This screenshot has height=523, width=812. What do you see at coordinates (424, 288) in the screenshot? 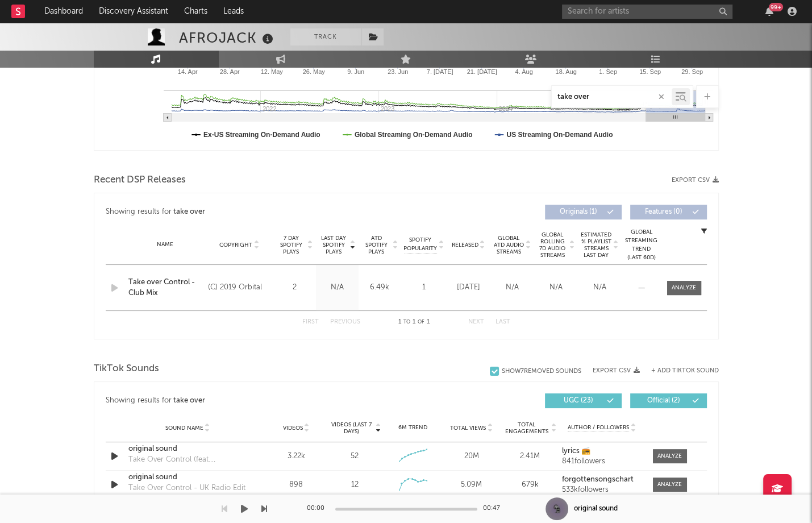
I see `div: 1` at bounding box center [424, 288].